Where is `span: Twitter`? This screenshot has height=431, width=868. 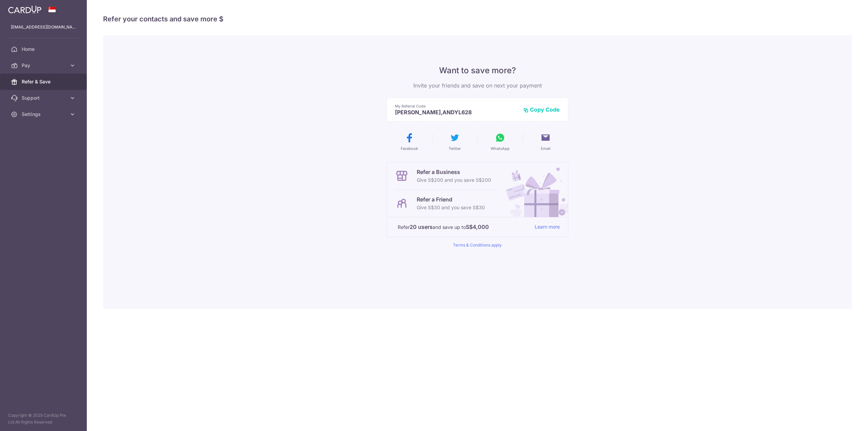 span: Twitter is located at coordinates (455, 148).